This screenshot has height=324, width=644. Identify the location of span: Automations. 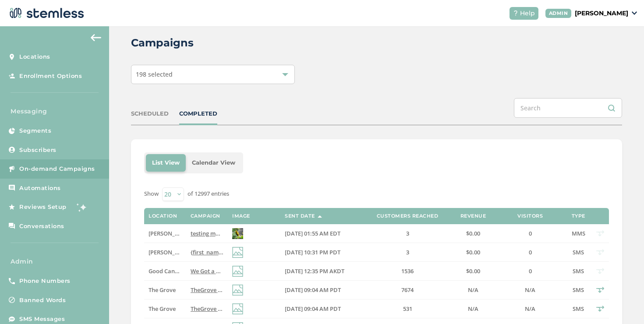
(40, 188).